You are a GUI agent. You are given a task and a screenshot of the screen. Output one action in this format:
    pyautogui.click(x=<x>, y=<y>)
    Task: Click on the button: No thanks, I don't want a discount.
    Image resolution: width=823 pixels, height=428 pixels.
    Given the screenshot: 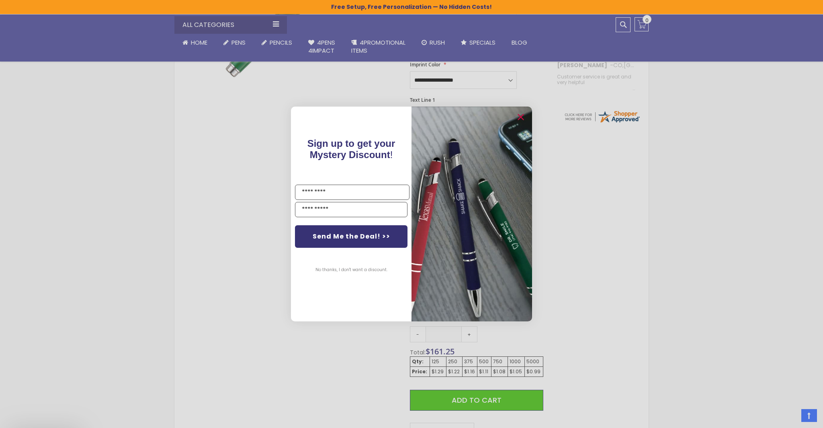 What is the action you would take?
    pyautogui.click(x=351, y=270)
    